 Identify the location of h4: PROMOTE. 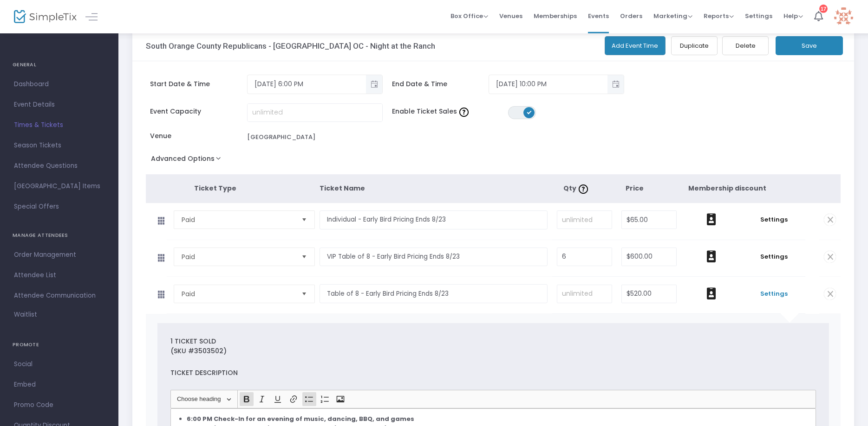
(59, 345).